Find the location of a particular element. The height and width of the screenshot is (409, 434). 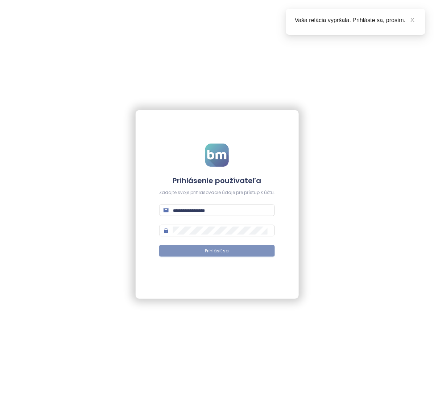

span: mail is located at coordinates (166, 210).